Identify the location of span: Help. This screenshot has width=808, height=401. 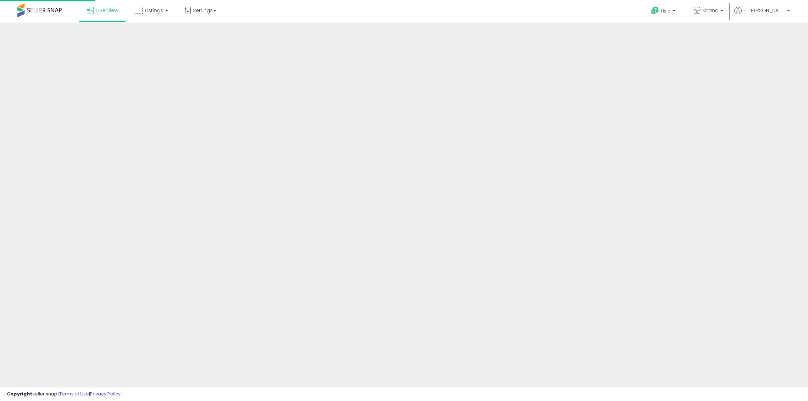
(666, 11).